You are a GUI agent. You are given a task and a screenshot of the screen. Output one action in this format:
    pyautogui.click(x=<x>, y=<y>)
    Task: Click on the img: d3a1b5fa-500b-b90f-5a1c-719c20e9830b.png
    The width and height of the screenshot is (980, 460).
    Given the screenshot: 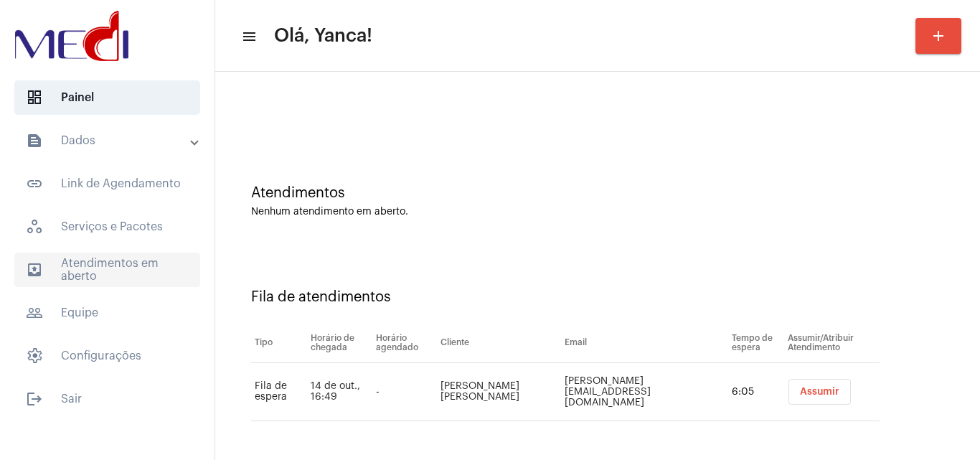 What is the action you would take?
    pyautogui.click(x=72, y=36)
    